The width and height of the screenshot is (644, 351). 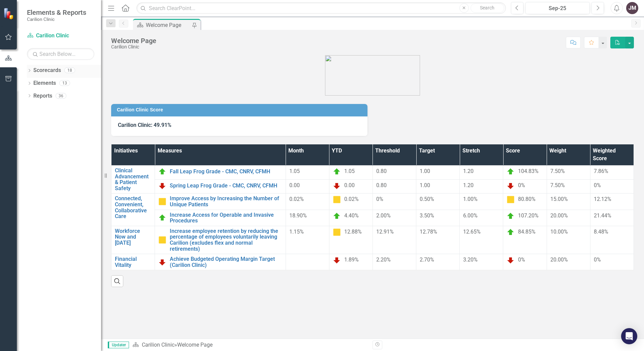 I want to click on span: 2.70%, so click(x=427, y=260).